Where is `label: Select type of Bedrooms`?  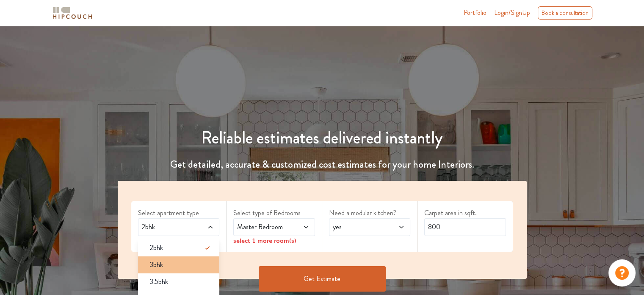
label: Select type of Bedrooms is located at coordinates (274, 212).